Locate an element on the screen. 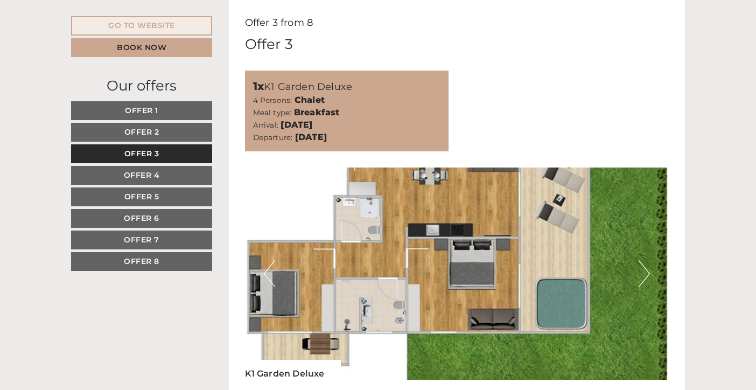 The height and width of the screenshot is (390, 756). button: Next is located at coordinates (644, 274).